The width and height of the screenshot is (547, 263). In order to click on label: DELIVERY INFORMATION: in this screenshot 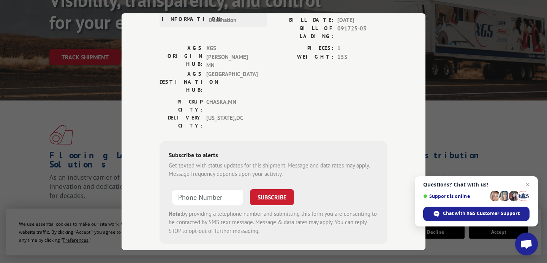, I will do `click(183, 16)`.